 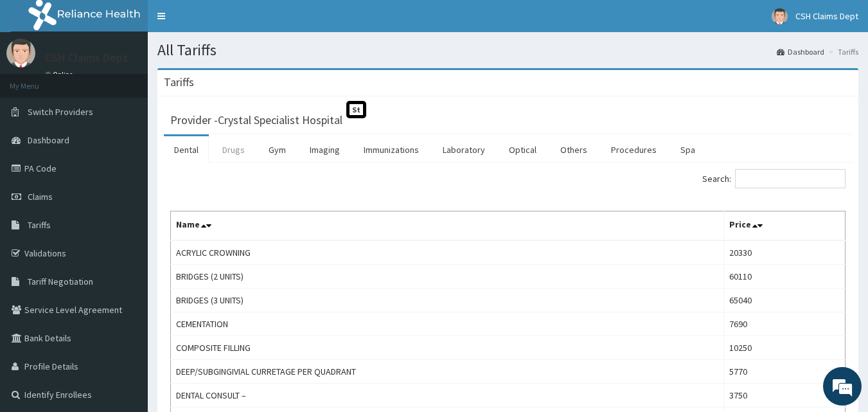 I want to click on td: 60110, so click(x=784, y=277).